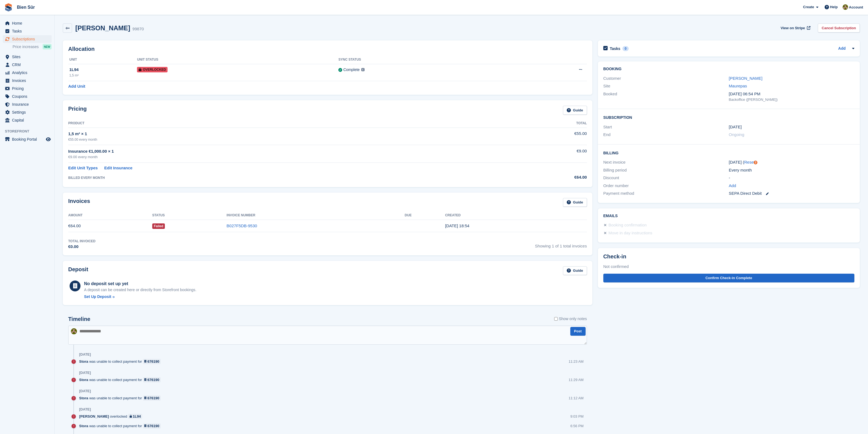  I want to click on h2: Check-in, so click(729, 256).